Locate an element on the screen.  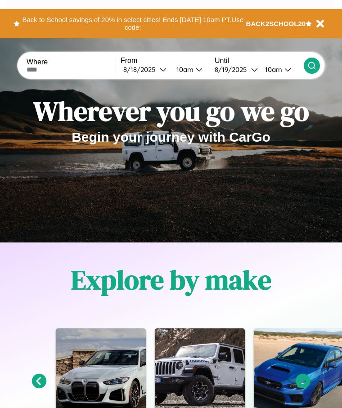
div: 8 / 19 / 2025 is located at coordinates (233, 69).